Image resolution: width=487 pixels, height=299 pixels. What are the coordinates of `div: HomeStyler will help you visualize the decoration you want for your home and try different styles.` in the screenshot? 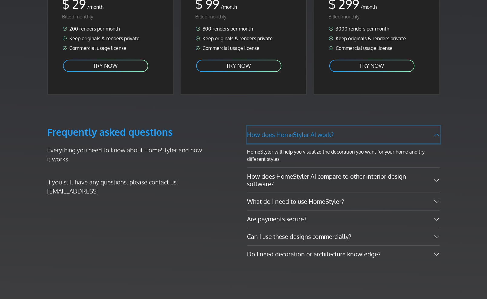 It's located at (344, 156).